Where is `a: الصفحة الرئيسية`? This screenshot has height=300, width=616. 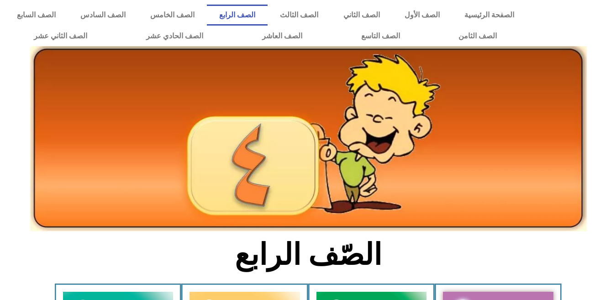 a: الصفحة الرئيسية is located at coordinates (489, 15).